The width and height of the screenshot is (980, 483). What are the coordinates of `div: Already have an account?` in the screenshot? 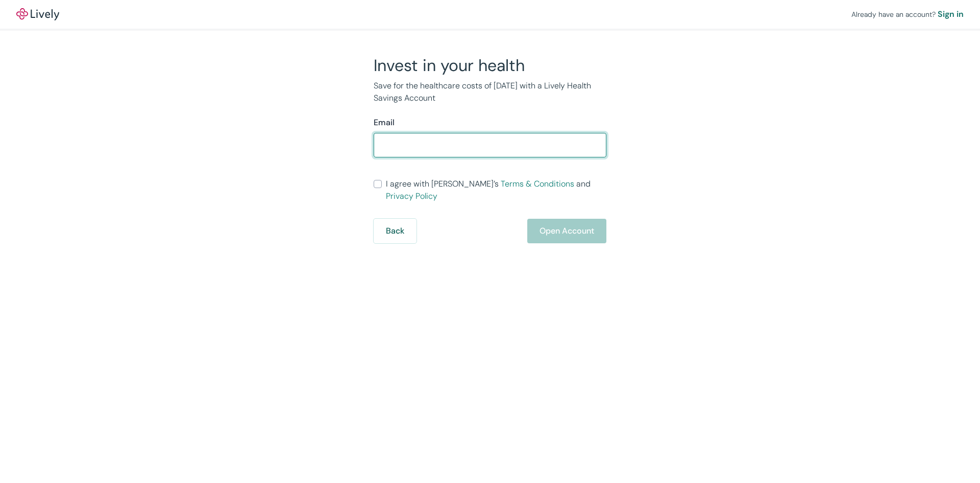 It's located at (908, 15).